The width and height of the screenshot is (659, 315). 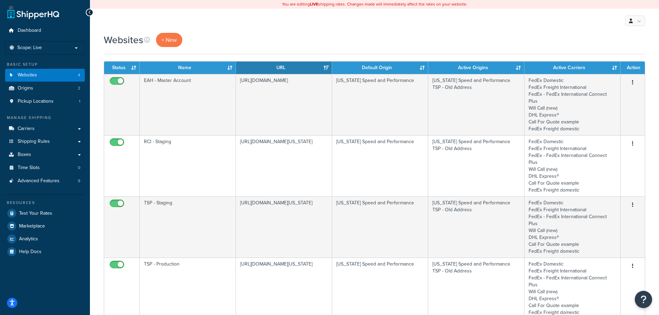 What do you see at coordinates (45, 252) in the screenshot?
I see `a: Help Docs` at bounding box center [45, 252].